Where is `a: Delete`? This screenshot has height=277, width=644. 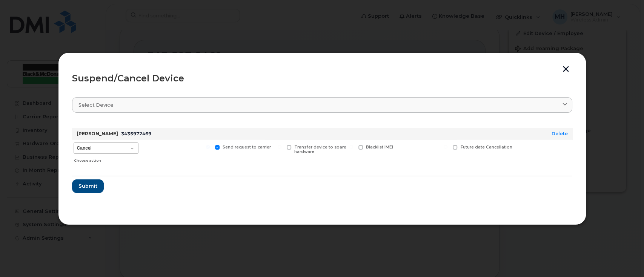
a: Delete is located at coordinates (559, 134).